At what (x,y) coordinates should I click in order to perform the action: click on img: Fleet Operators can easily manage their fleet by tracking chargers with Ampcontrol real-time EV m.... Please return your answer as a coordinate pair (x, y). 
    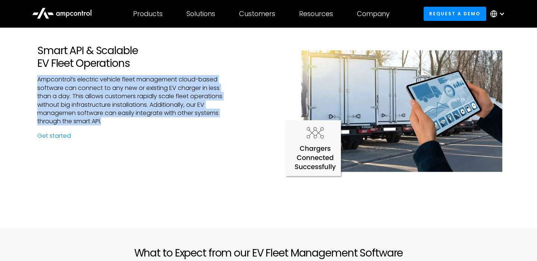
    Looking at the image, I should click on (403, 110).